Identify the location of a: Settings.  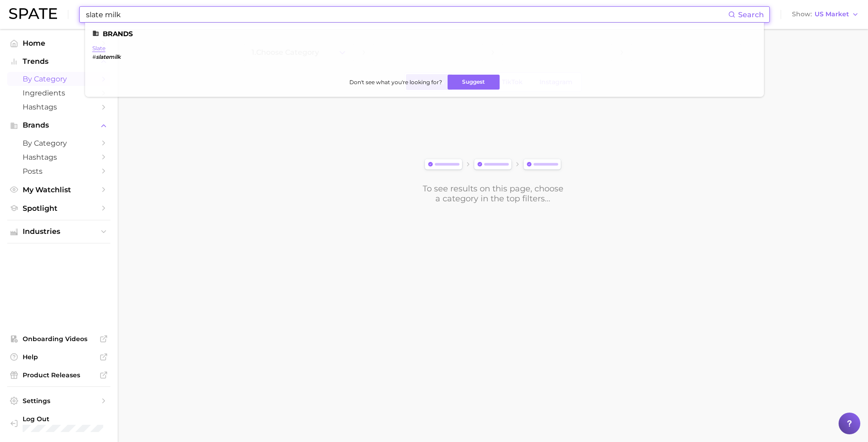
(59, 400).